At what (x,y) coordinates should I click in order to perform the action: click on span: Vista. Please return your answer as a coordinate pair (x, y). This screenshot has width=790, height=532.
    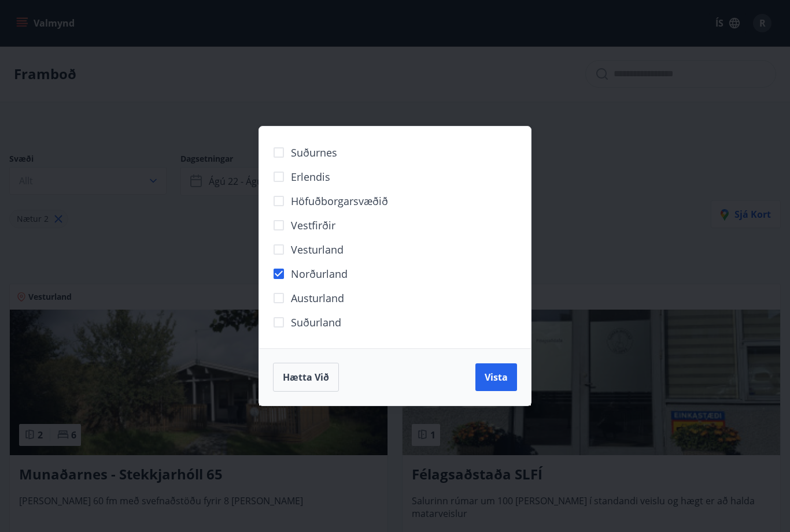
    Looking at the image, I should click on (496, 378).